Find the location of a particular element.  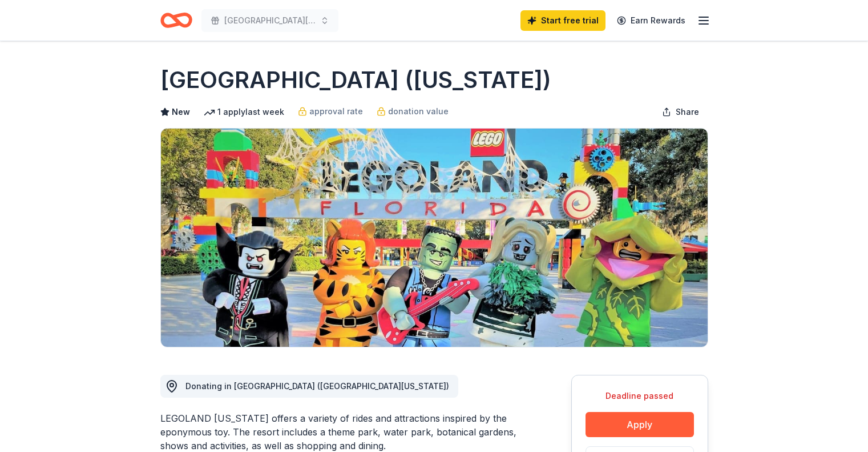

a: donation value is located at coordinates (413, 112).